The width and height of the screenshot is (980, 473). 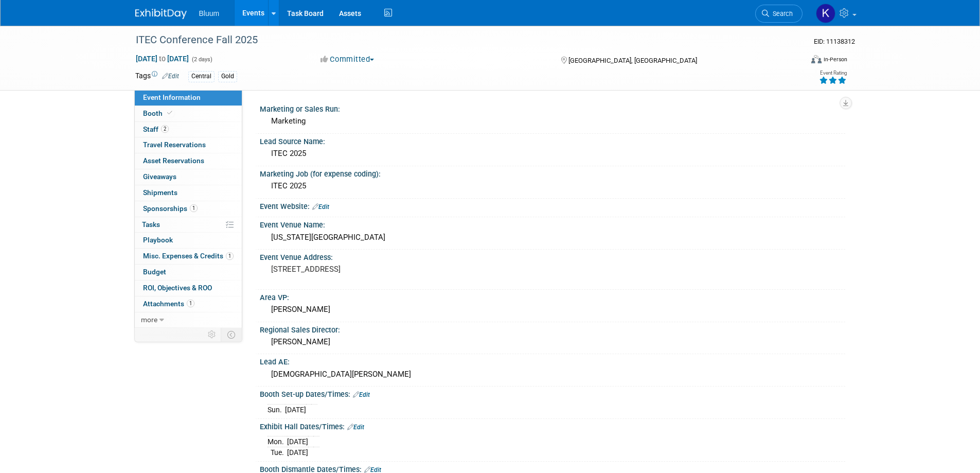 I want to click on div: Marketing or Sales Run:, so click(x=552, y=107).